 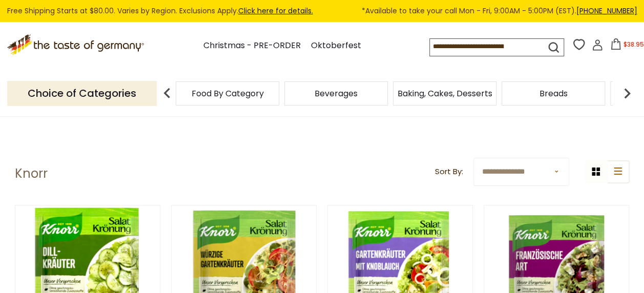 What do you see at coordinates (322, 11) in the screenshot?
I see `div: Free Shipping Starts at $80.00. Varies by Region. Exclusions Apply.` at bounding box center [322, 11].